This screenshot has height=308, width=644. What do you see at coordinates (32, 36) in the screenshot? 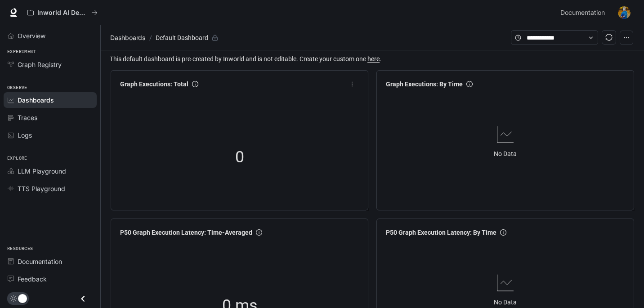
I see `span: Overview` at bounding box center [32, 36].